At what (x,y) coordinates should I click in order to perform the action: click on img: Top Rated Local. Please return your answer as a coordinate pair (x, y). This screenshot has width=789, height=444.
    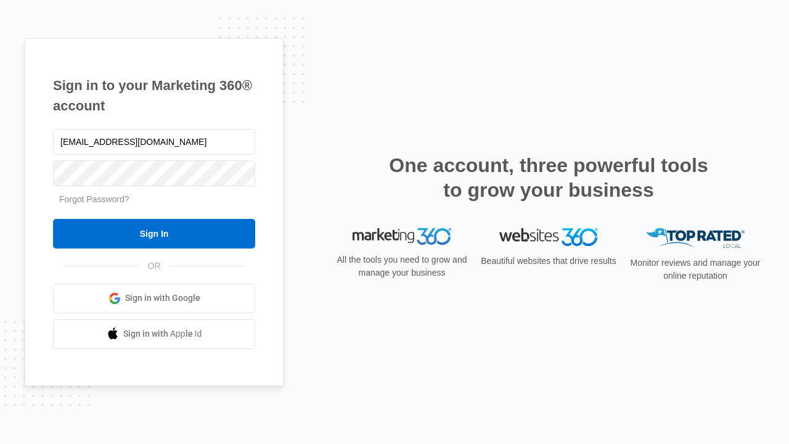
    Looking at the image, I should click on (695, 238).